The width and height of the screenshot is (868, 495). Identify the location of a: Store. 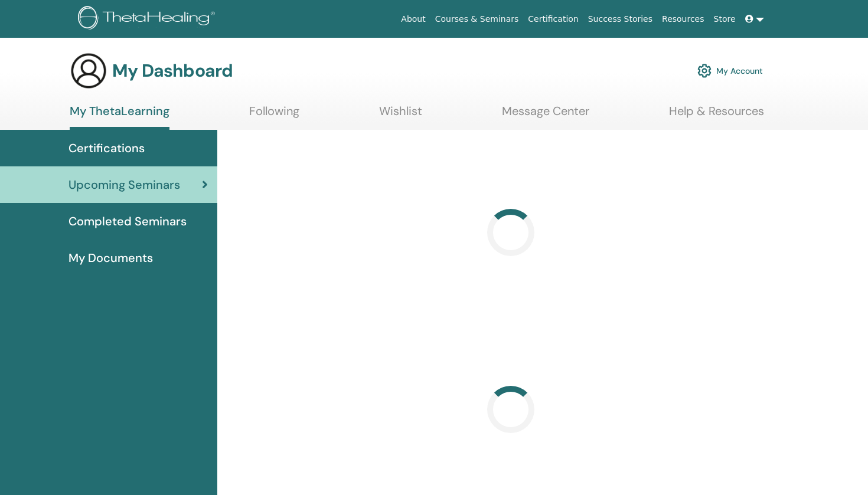
(724, 19).